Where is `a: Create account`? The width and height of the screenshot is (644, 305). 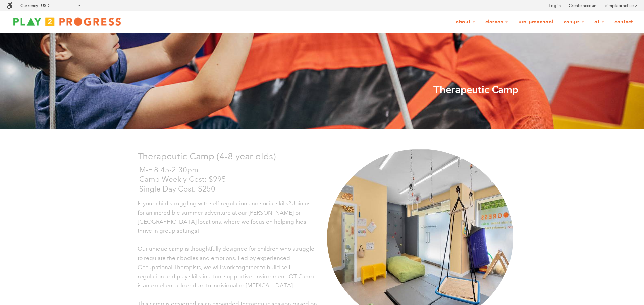
a: Create account is located at coordinates (583, 6).